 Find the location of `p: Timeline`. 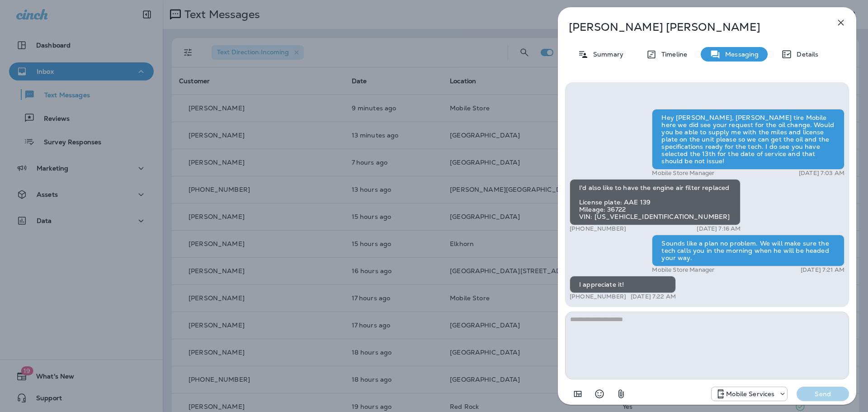

p: Timeline is located at coordinates (672, 54).